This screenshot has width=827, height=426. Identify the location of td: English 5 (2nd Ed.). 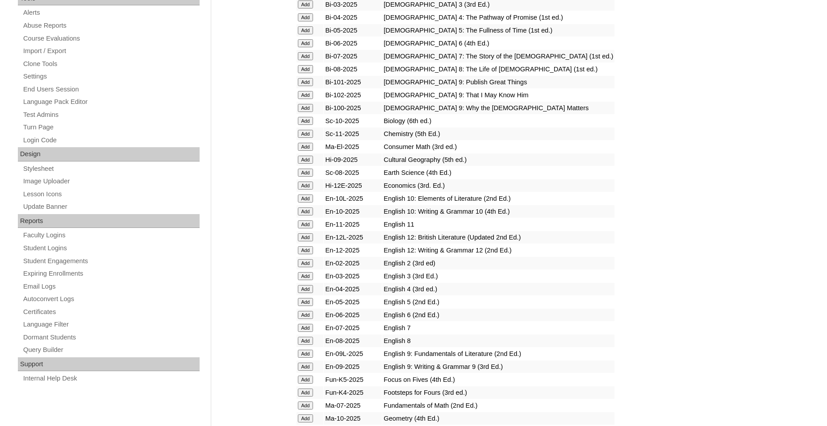
(498, 302).